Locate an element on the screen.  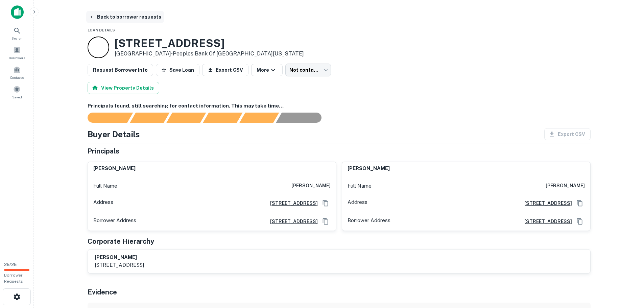
h5: Corporate Hierarchy is located at coordinates (121, 242).